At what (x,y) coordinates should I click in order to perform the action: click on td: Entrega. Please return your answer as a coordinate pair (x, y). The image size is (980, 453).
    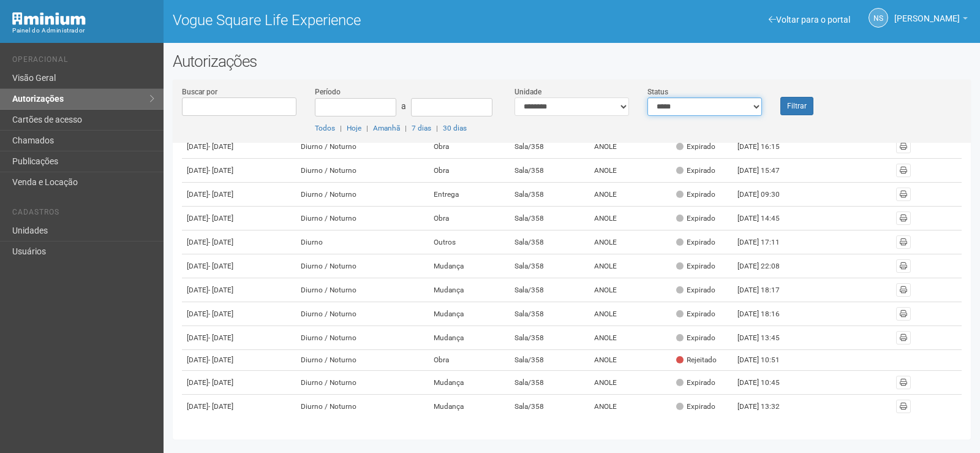
    Looking at the image, I should click on (470, 194).